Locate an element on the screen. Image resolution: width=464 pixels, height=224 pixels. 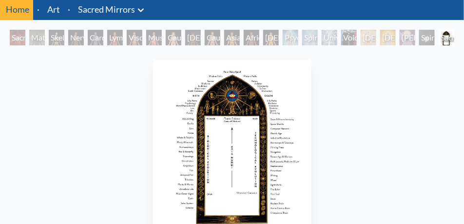
div: Void Clear Light is located at coordinates (349, 38).